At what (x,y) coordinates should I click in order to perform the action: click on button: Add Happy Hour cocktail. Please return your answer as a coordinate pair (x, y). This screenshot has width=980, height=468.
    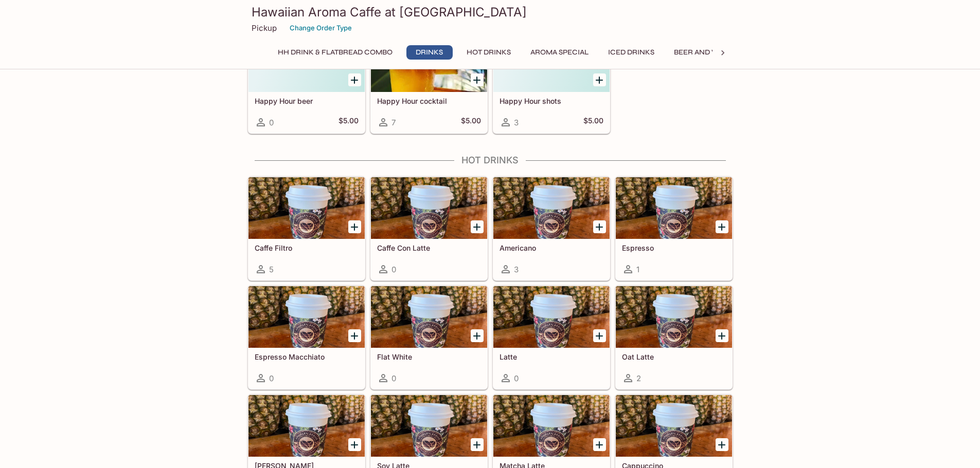
    Looking at the image, I should click on (477, 79).